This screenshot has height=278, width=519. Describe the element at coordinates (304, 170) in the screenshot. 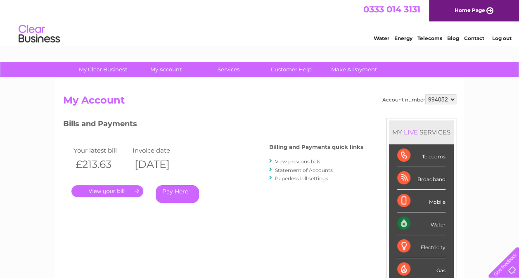

I see `a: Statement of Accounts` at that location.